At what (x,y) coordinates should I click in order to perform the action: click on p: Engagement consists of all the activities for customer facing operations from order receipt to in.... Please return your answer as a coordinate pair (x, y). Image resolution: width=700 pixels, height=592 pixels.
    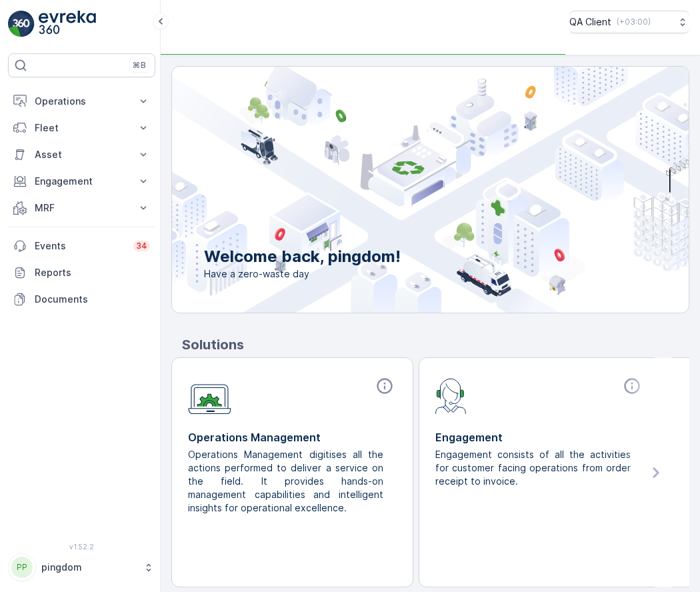
    Looking at the image, I should click on (534, 468).